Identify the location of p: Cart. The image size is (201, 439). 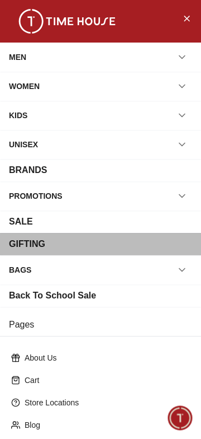
(105, 380).